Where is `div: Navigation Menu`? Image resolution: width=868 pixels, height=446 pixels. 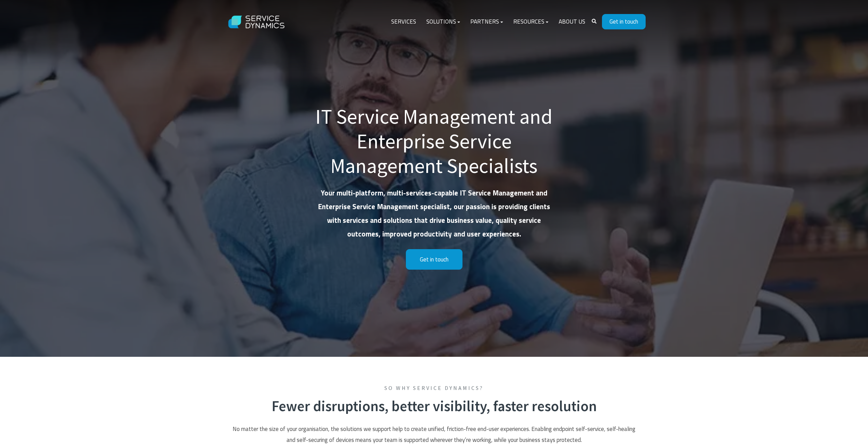
div: Navigation Menu is located at coordinates (488, 22).